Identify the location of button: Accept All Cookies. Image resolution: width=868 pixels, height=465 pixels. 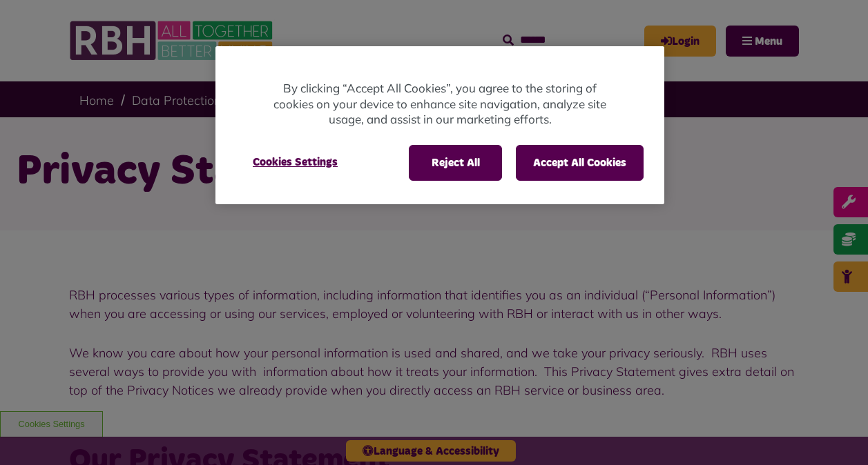
(579, 163).